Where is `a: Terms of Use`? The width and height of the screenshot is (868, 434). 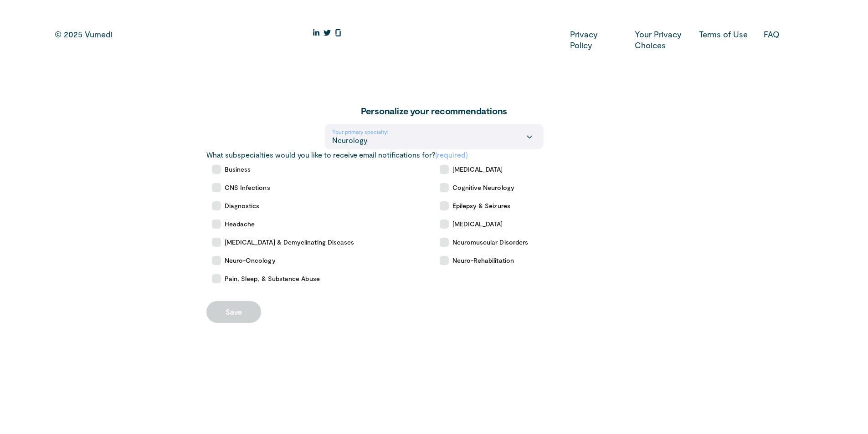 a: Terms of Use is located at coordinates (724, 40).